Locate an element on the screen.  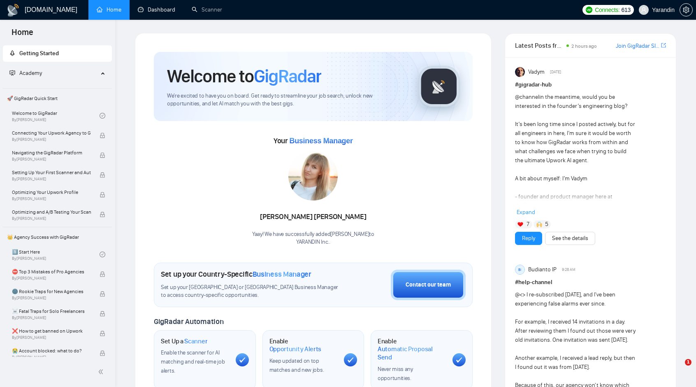
h1: # help-channel is located at coordinates (591, 282).